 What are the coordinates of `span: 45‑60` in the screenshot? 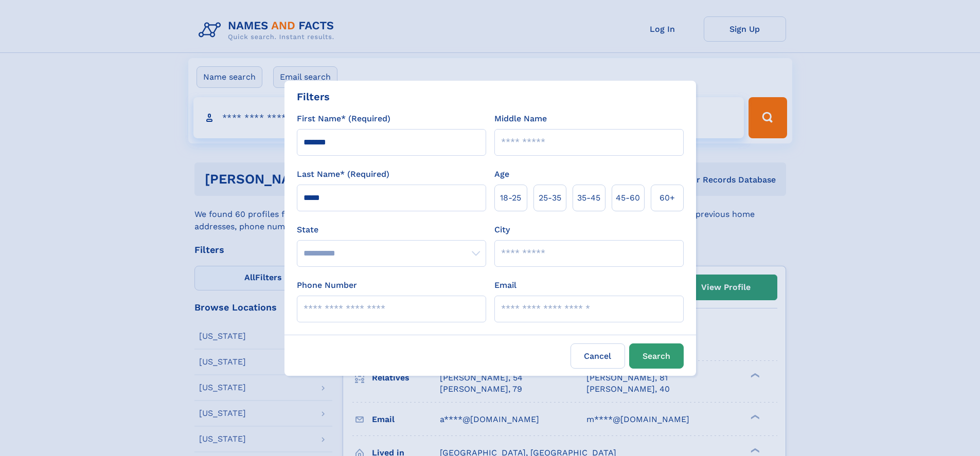 It's located at (628, 198).